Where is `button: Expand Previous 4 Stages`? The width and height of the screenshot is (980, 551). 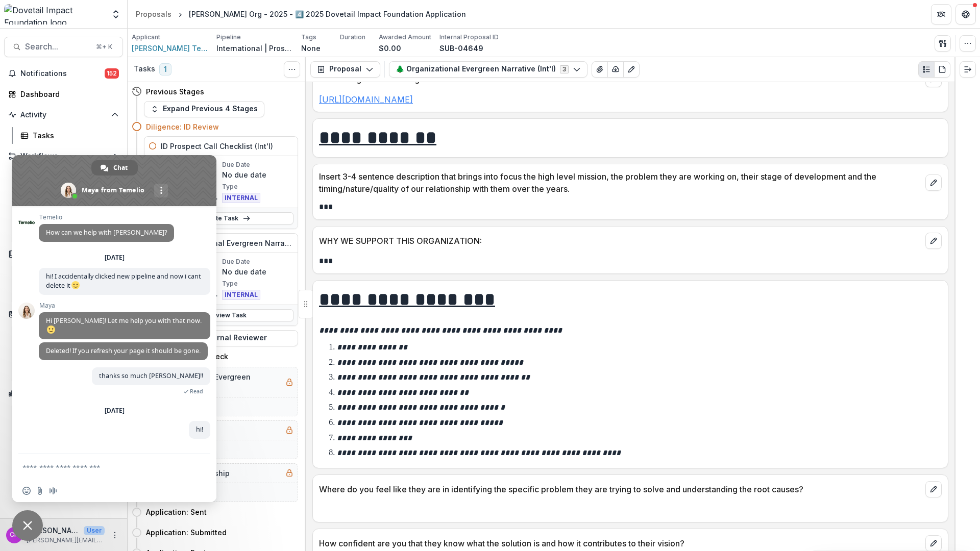
button: Expand Previous 4 Stages is located at coordinates (204, 109).